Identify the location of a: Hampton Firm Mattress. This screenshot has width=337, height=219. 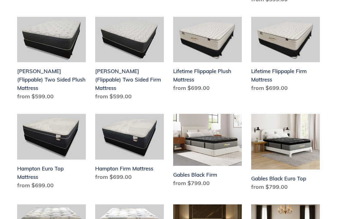
(129, 149).